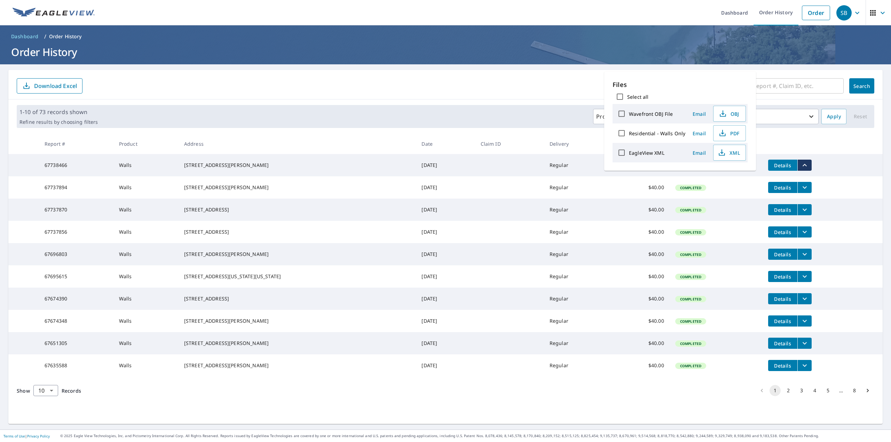 The height and width of the screenshot is (442, 891). Describe the element at coordinates (728, 153) in the screenshot. I see `span: XML` at that location.